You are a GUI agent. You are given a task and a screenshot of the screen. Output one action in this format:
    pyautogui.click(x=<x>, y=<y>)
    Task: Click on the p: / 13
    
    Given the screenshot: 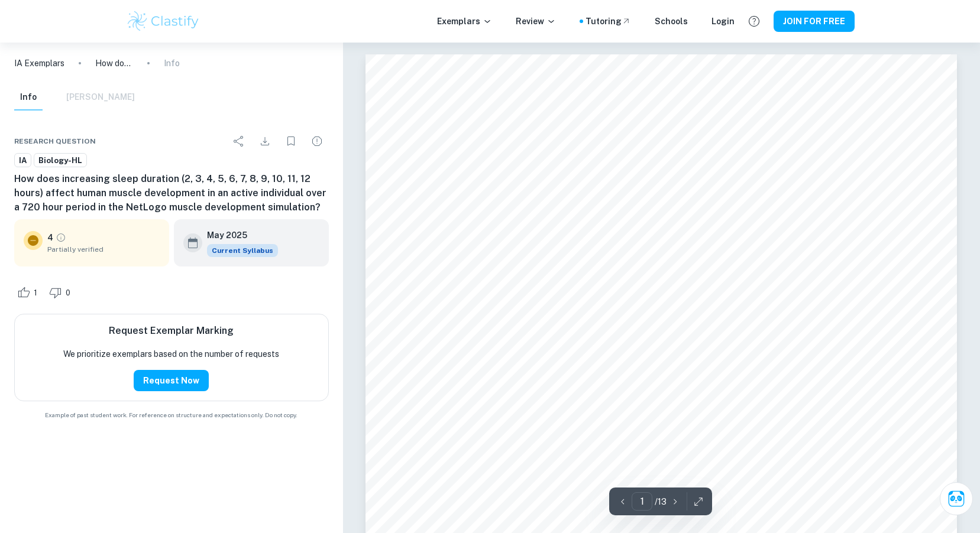 What is the action you would take?
    pyautogui.click(x=661, y=502)
    